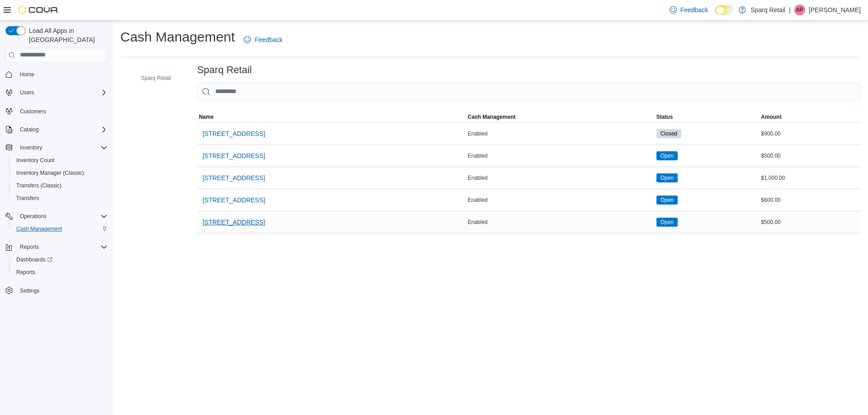 The width and height of the screenshot is (868, 415). Describe the element at coordinates (707, 117) in the screenshot. I see `button: Status` at that location.